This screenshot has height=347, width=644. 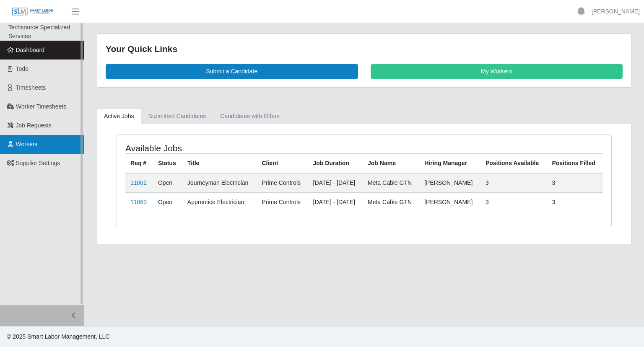 I want to click on a: Submit a Candidate, so click(x=232, y=71).